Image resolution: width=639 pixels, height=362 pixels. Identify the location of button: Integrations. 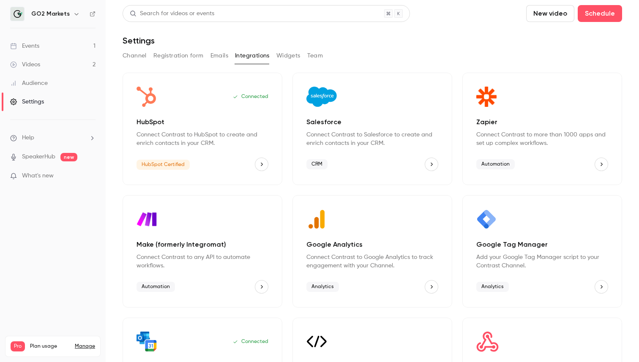
(252, 56).